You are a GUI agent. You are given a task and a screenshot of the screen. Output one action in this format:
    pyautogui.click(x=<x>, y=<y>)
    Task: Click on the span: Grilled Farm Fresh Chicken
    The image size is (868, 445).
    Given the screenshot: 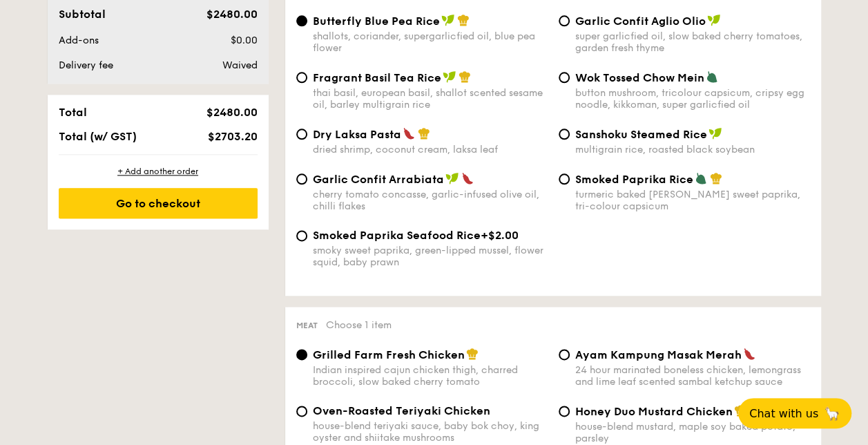 What is the action you would take?
    pyautogui.click(x=389, y=355)
    